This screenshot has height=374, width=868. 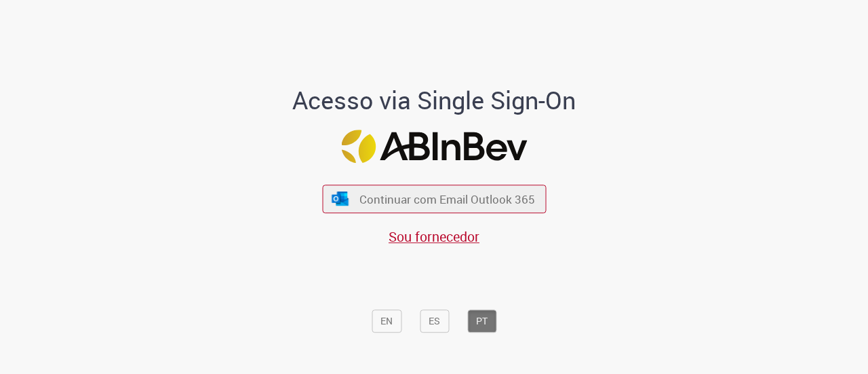 What do you see at coordinates (447, 199) in the screenshot?
I see `span: Continuar com Email Outlook 365` at bounding box center [447, 199].